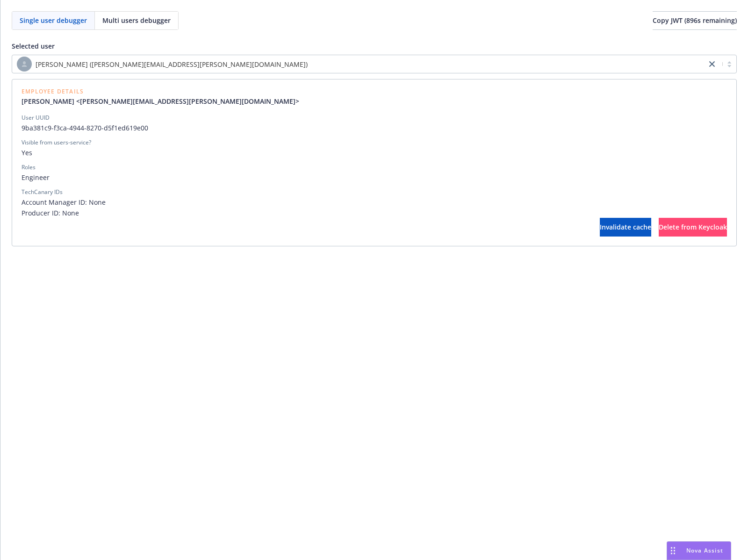  What do you see at coordinates (695, 21) in the screenshot?
I see `button: Copy JWT (896s remaining)` at bounding box center [695, 21].